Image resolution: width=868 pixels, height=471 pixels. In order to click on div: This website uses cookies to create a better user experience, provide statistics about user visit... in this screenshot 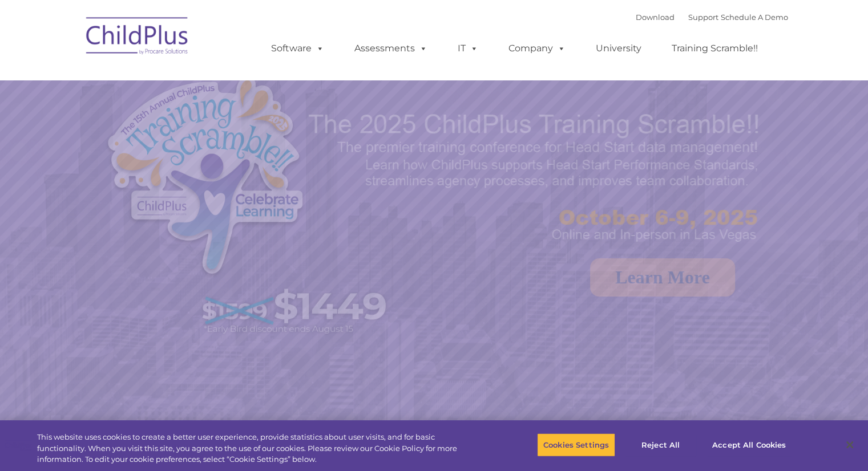, I will do `click(257, 448)`.